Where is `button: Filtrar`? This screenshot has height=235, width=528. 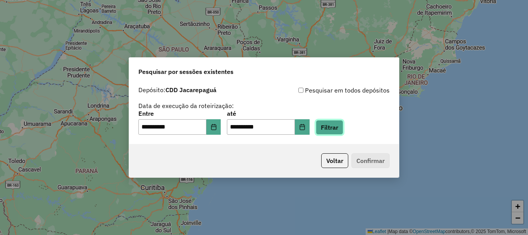 button: Filtrar is located at coordinates (329, 127).